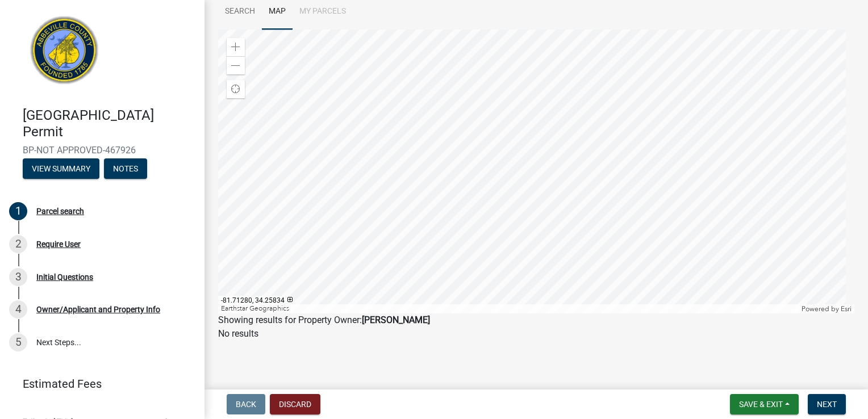 This screenshot has height=419, width=868. Describe the element at coordinates (18, 342) in the screenshot. I see `div: 5` at that location.